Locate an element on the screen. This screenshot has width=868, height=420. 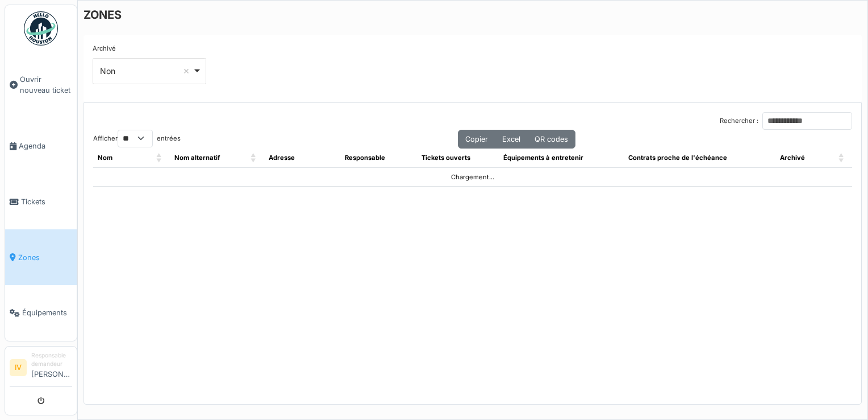
span: Adresse is located at coordinates (282, 158).